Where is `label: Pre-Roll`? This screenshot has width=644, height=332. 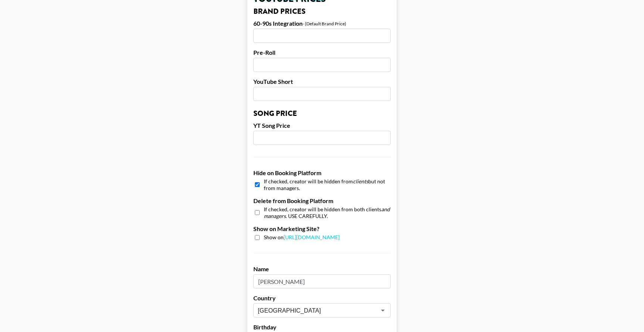 label: Pre-Roll is located at coordinates (322, 53).